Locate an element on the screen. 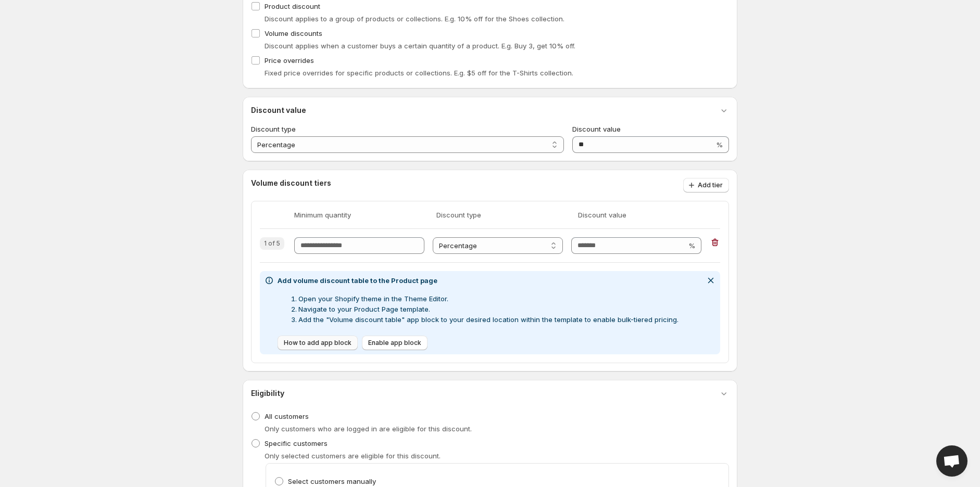  h2: Add volume discount table to the Product page is located at coordinates (478, 281).